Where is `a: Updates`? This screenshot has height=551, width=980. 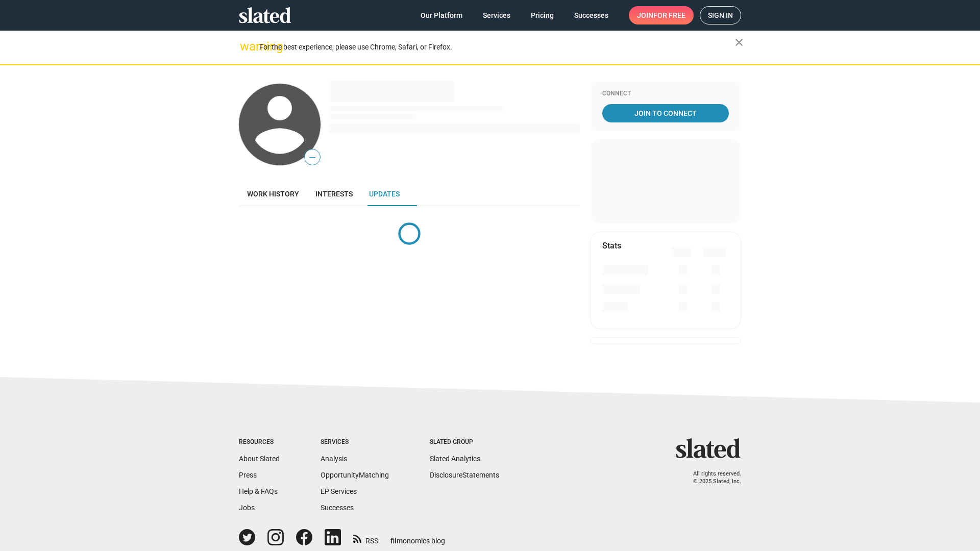
a: Updates is located at coordinates (385, 194).